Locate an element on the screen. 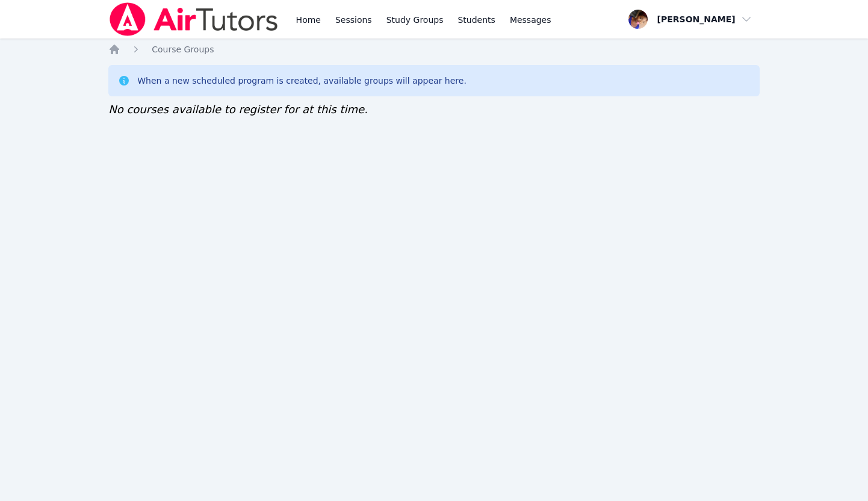  span: No courses available to register for at this time. is located at coordinates (237, 109).